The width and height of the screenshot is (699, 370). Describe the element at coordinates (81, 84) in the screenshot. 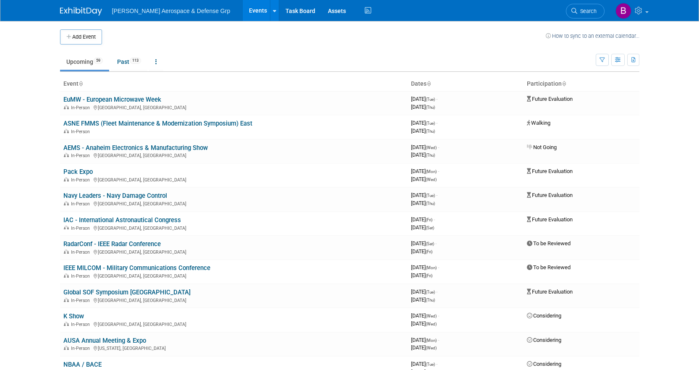

I see `a: Sort by Event Name` at that location.